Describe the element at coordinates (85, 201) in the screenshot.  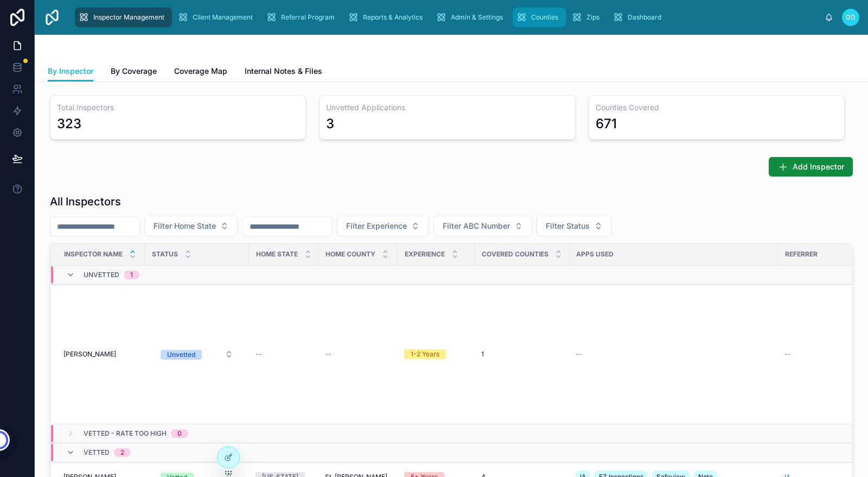
I see `h1: All Inspectors` at that location.